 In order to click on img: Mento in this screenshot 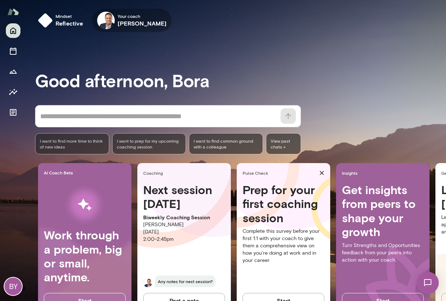, I will do `click(13, 12)`.